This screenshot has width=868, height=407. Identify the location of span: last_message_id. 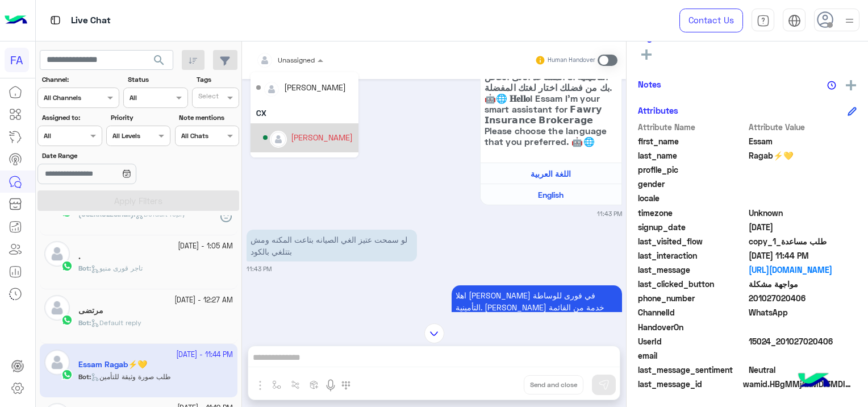
(689, 383).